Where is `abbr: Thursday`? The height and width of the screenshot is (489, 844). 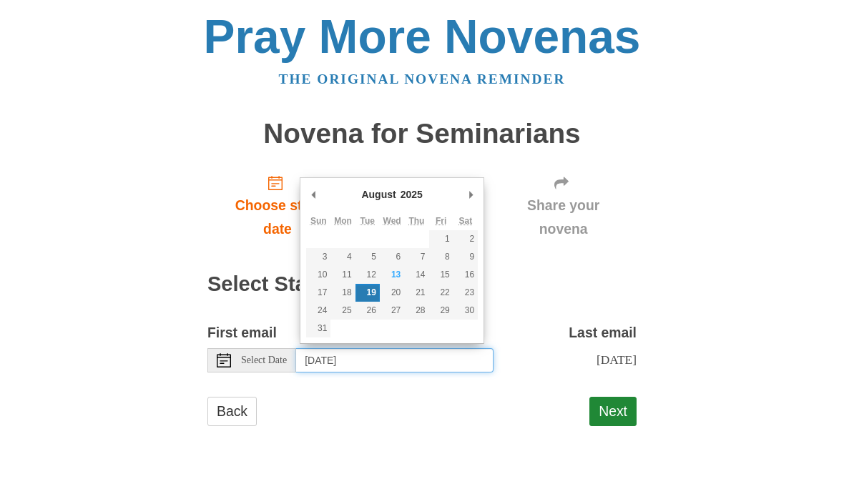
abbr: Thursday is located at coordinates (416, 221).